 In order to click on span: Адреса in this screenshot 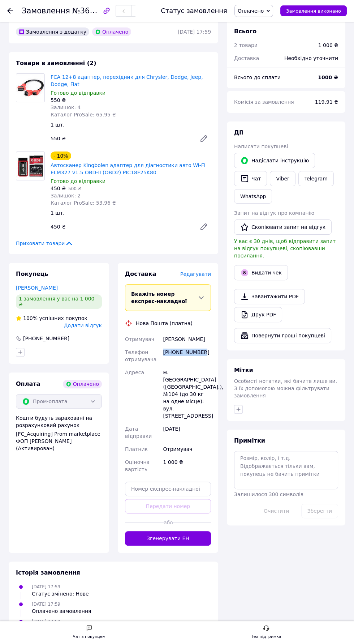, I will do `click(135, 373)`.